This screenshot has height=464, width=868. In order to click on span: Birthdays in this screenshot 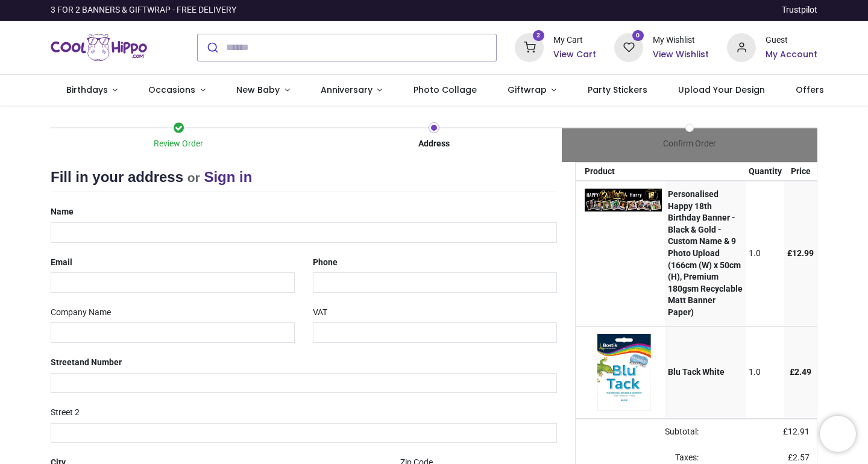, I will do `click(87, 90)`.